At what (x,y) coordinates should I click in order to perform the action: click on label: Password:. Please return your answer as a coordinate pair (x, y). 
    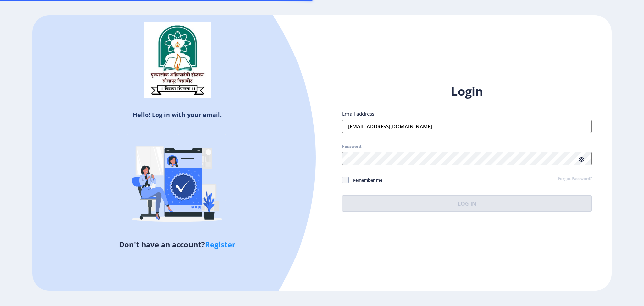
    Looking at the image, I should click on (353, 146).